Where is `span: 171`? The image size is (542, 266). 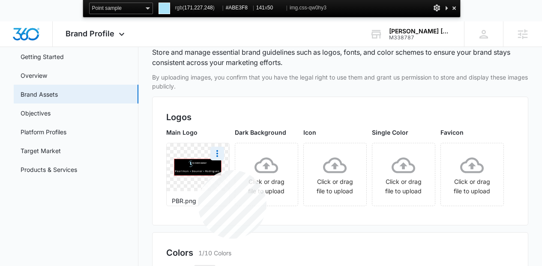
span: 171 is located at coordinates (188, 8).